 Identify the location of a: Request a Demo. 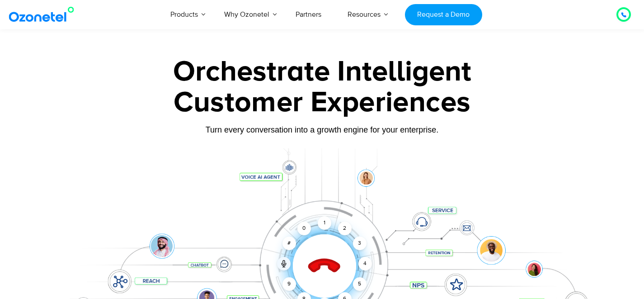
(443, 14).